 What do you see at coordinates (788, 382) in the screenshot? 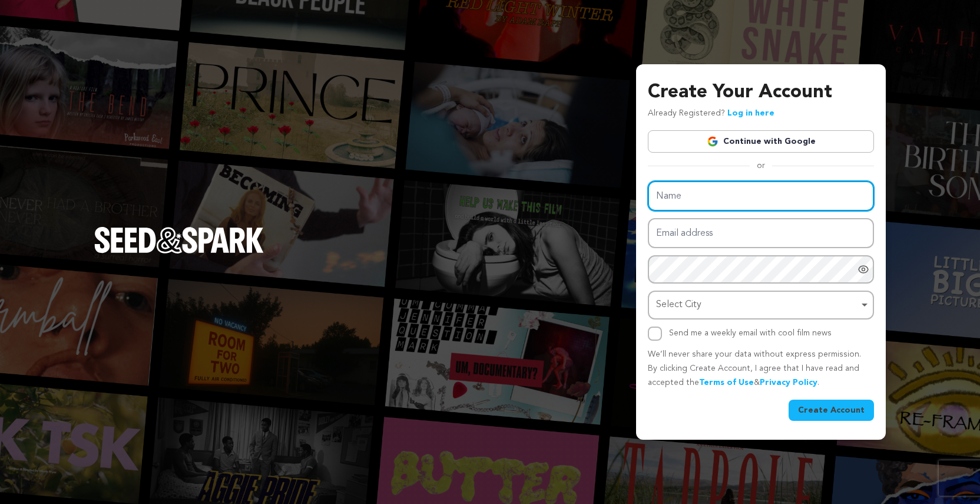
I see `a: Privacy Policy` at bounding box center [788, 382].